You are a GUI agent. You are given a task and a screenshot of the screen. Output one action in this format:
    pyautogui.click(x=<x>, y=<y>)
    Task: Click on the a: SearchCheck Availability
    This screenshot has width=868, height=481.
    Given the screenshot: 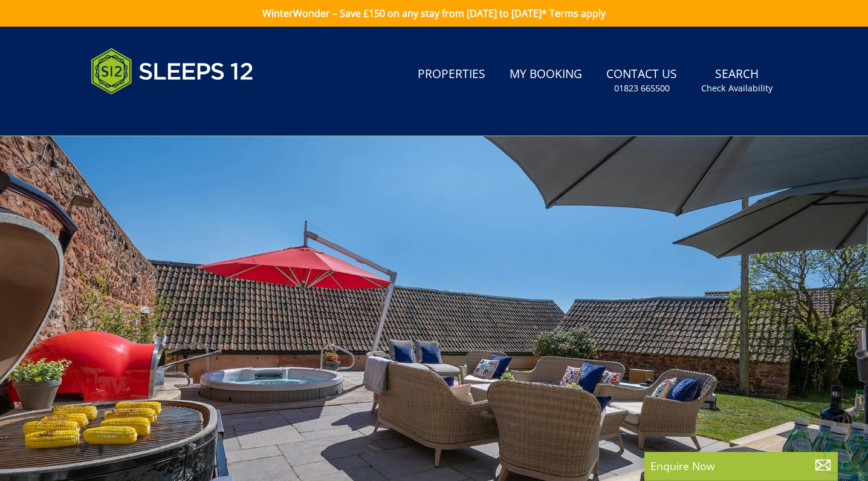 What is the action you would take?
    pyautogui.click(x=737, y=80)
    